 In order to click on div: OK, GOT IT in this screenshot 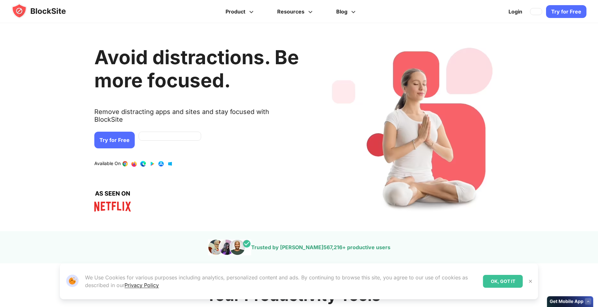, I will do `click(503, 281)`.